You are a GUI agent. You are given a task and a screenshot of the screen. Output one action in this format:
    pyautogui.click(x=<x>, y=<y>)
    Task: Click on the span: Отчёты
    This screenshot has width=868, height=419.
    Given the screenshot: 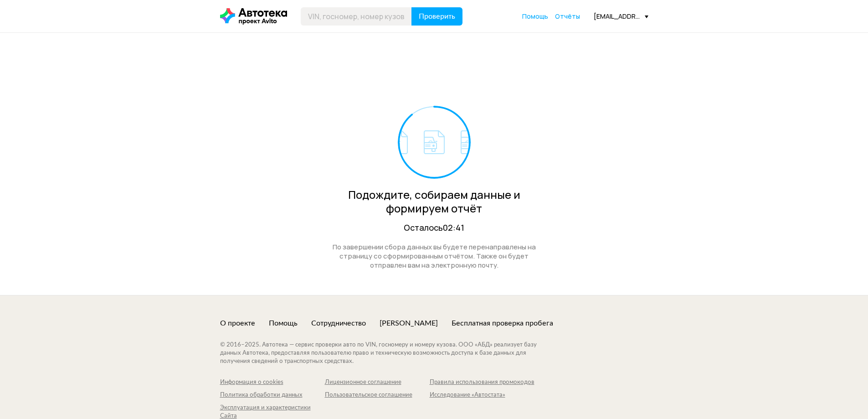 What is the action you would take?
    pyautogui.click(x=567, y=16)
    